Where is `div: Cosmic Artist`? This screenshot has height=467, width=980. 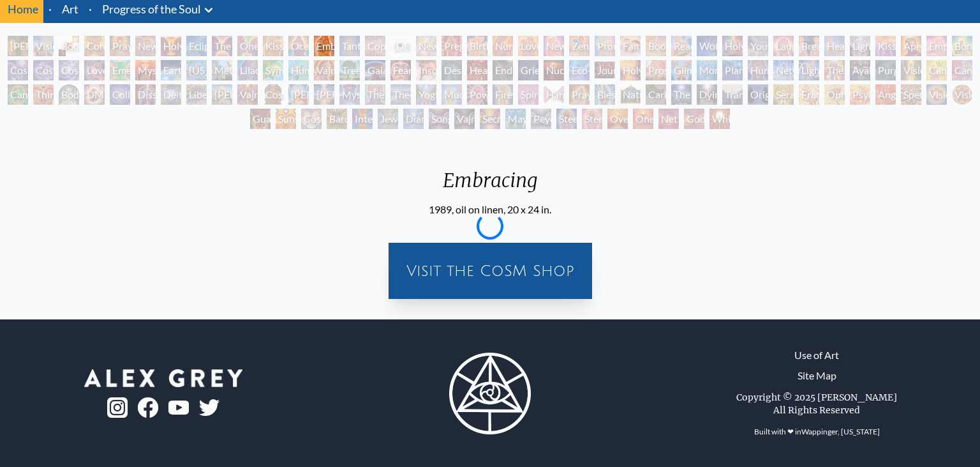
div: Cosmic Artist is located at coordinates (43, 70).